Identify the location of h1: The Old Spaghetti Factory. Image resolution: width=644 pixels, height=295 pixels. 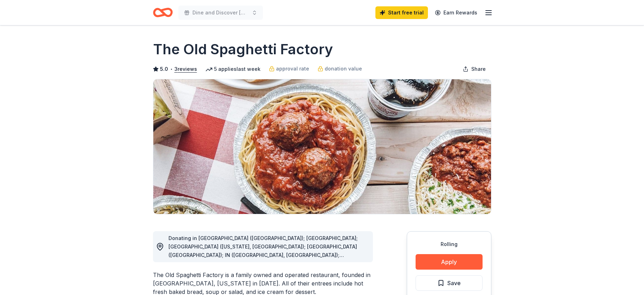
(243, 49).